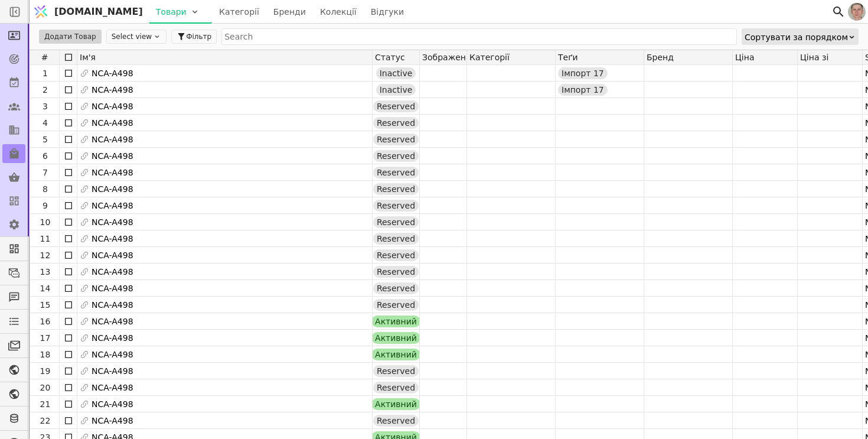 The width and height of the screenshot is (868, 439). Describe the element at coordinates (45, 90) in the screenshot. I see `div: 2` at that location.